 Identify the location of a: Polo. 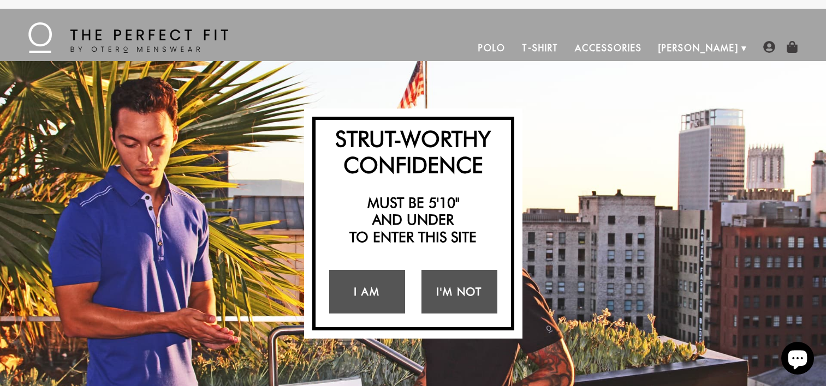
(492, 48).